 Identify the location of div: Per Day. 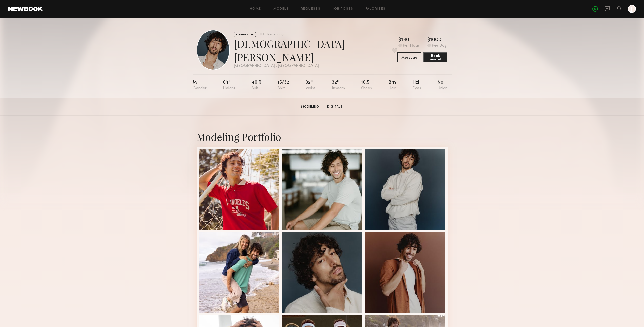
(439, 46).